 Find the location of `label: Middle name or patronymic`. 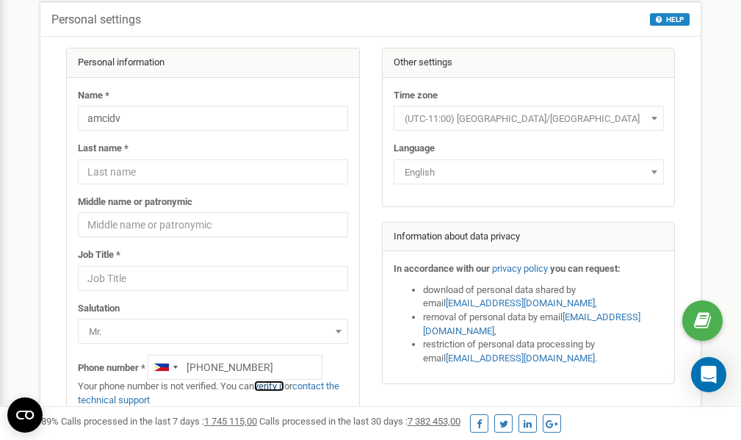

label: Middle name or patronymic is located at coordinates (135, 202).